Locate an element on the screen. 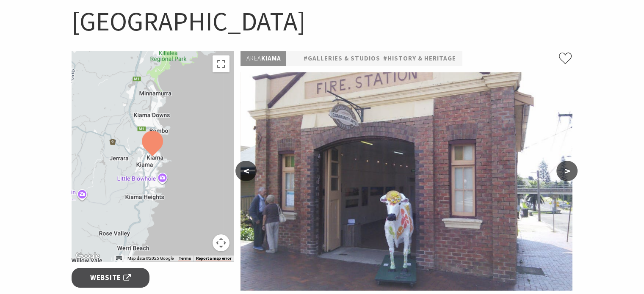 The image size is (644, 294). a: #History & Heritage is located at coordinates (419, 58).